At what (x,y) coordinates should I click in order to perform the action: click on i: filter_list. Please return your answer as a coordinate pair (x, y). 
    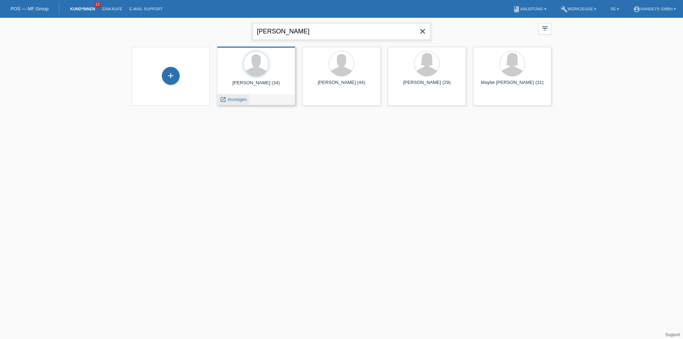
    Looking at the image, I should click on (545, 28).